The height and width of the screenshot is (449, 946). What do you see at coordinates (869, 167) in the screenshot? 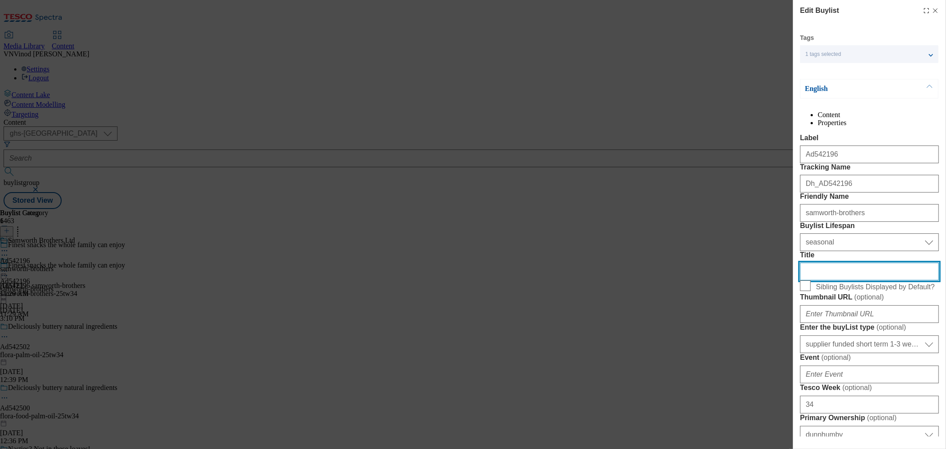
I see `label: Tracking Name` at bounding box center [869, 167].